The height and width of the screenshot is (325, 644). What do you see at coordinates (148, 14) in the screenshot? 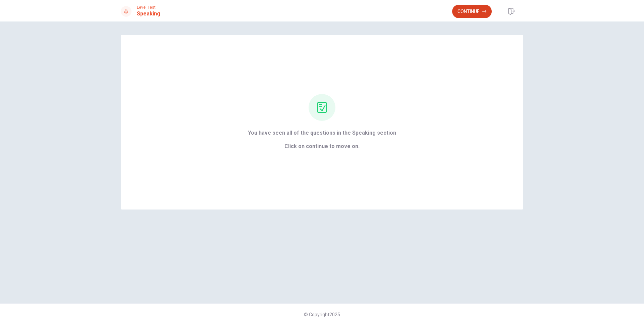
I see `h1: Speaking` at bounding box center [148, 14].